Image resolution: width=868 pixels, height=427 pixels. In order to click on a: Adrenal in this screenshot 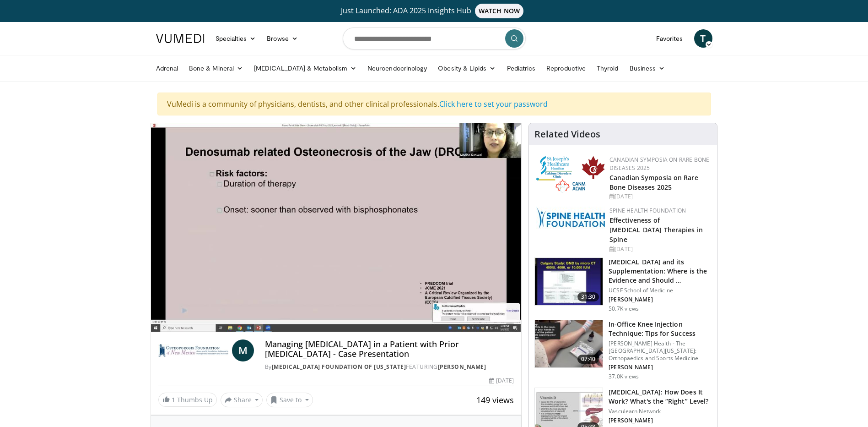, I will do `click(167, 69)`.